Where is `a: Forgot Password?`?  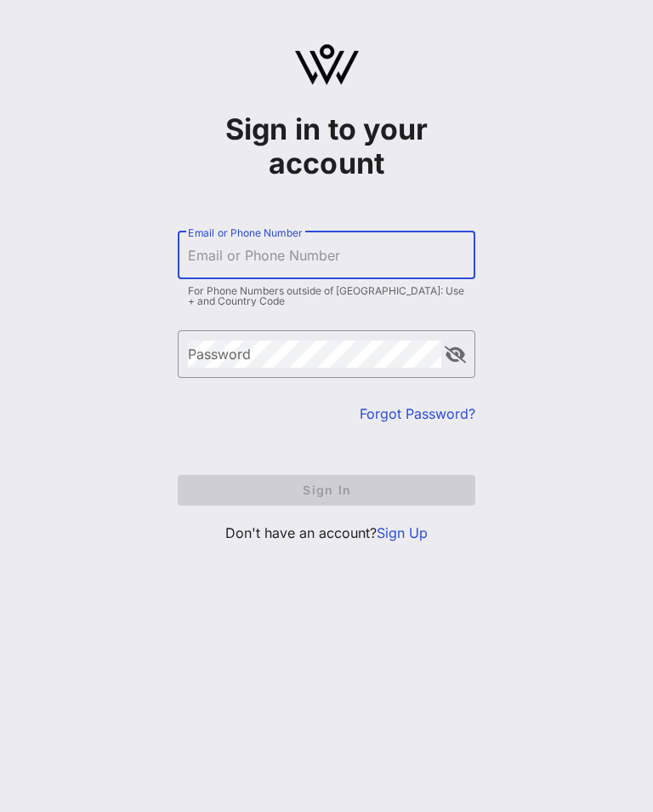
a: Forgot Password? is located at coordinates (418, 413).